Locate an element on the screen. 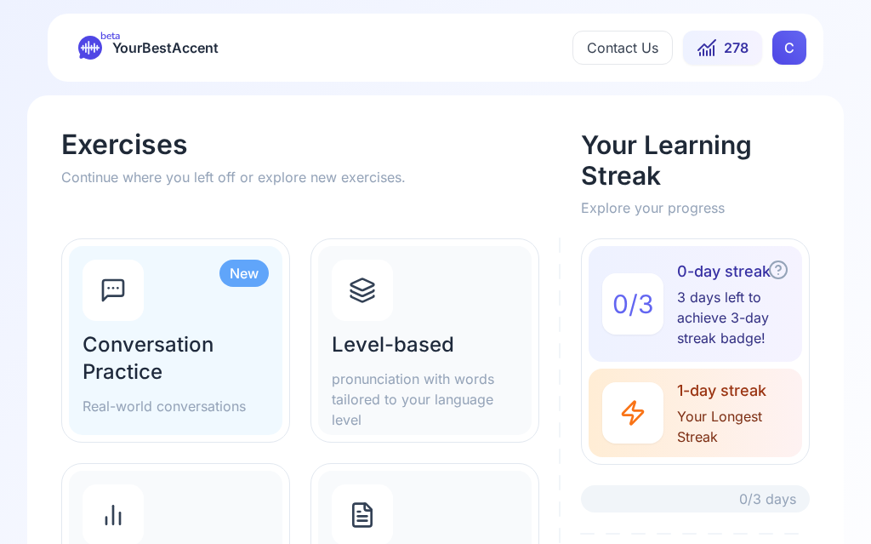  a: betaYourBestAccent is located at coordinates (148, 48).